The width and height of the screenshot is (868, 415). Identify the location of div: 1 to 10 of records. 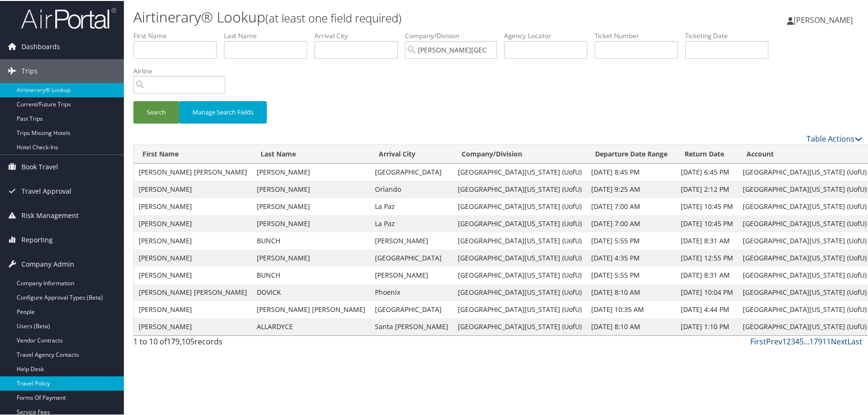
(219, 343).